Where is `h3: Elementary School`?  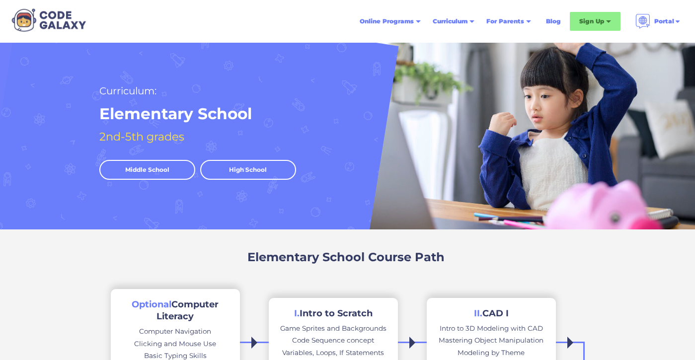
h3: Elementary School is located at coordinates (306, 257).